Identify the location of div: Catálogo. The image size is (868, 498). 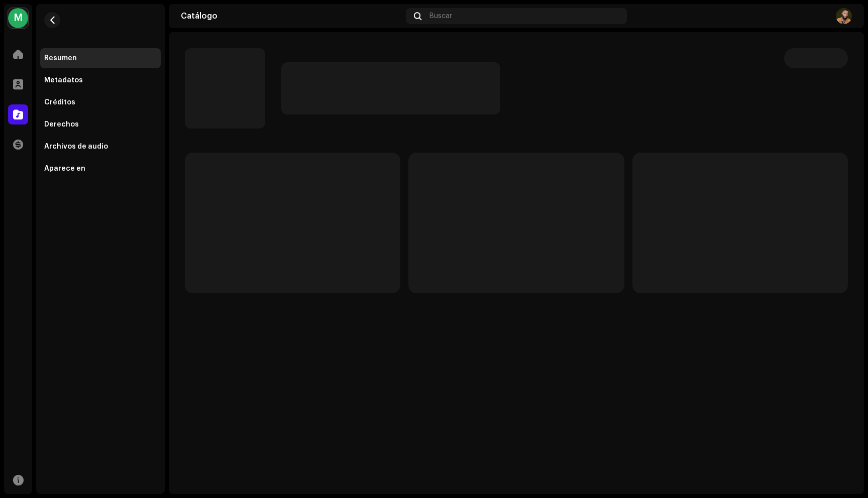
(292, 16).